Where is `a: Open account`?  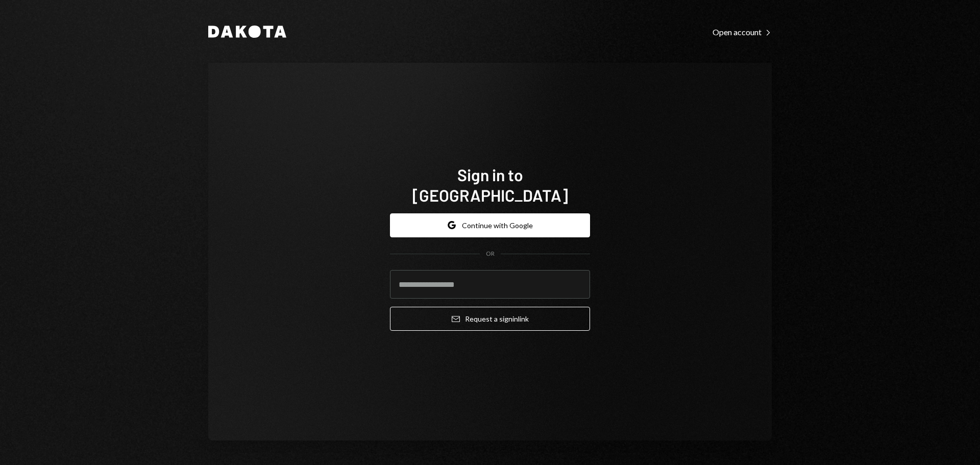
a: Open account is located at coordinates (742, 31).